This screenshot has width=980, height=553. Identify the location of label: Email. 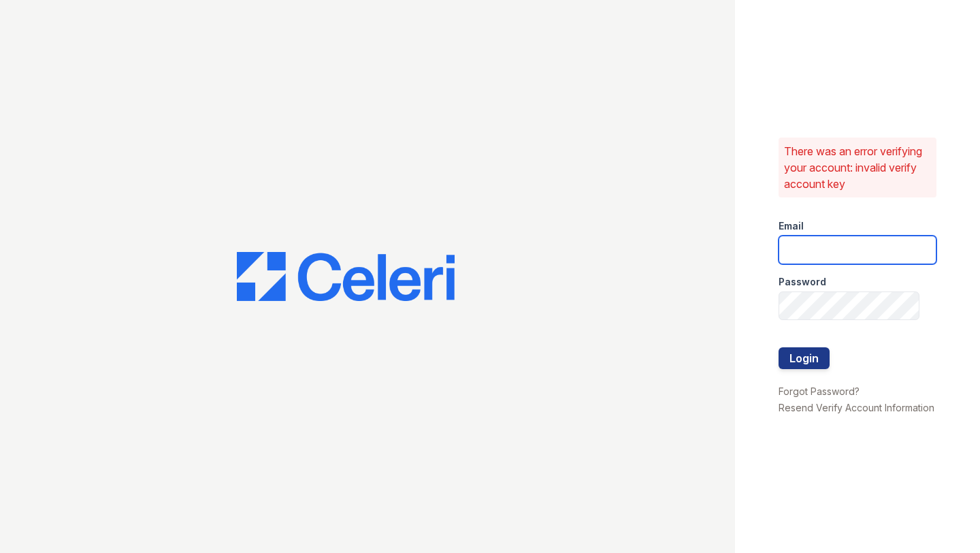
(790, 226).